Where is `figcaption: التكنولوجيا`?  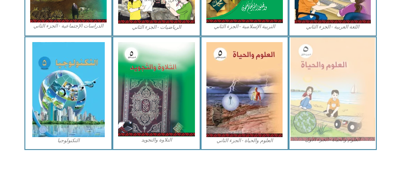
figcaption: التكنولوجيا is located at coordinates (69, 141).